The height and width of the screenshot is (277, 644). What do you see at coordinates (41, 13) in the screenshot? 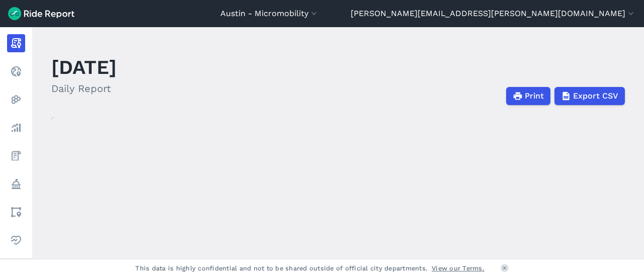
I see `img: Ride Report` at bounding box center [41, 13].